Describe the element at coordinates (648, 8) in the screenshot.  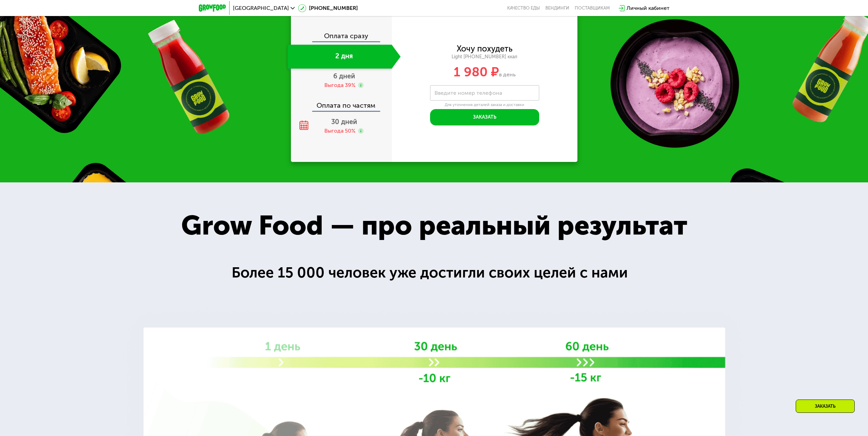
I see `div: Личный кабинет` at that location.